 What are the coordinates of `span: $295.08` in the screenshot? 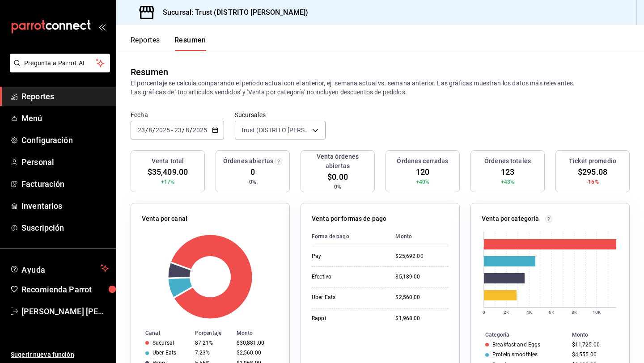 It's located at (593, 171).